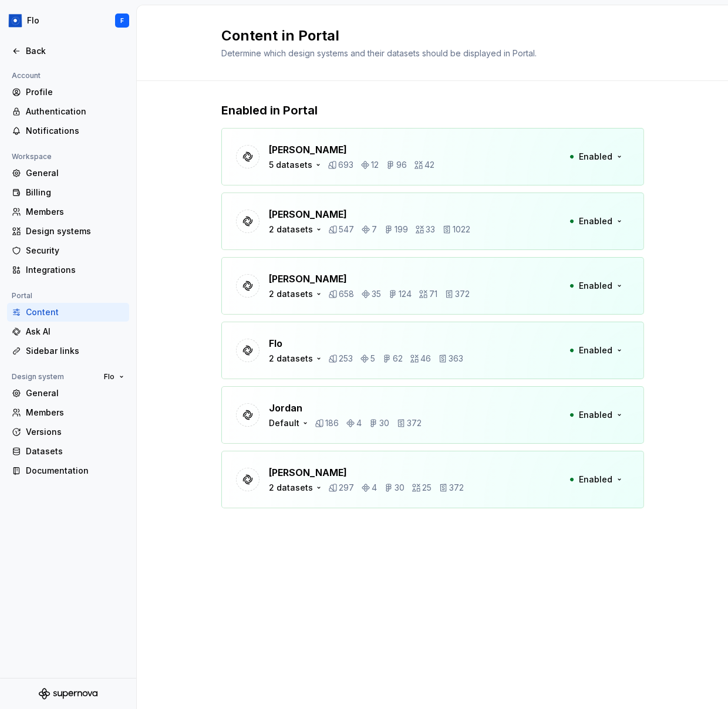 This screenshot has height=709, width=728. Describe the element at coordinates (332, 423) in the screenshot. I see `p: 186` at that location.